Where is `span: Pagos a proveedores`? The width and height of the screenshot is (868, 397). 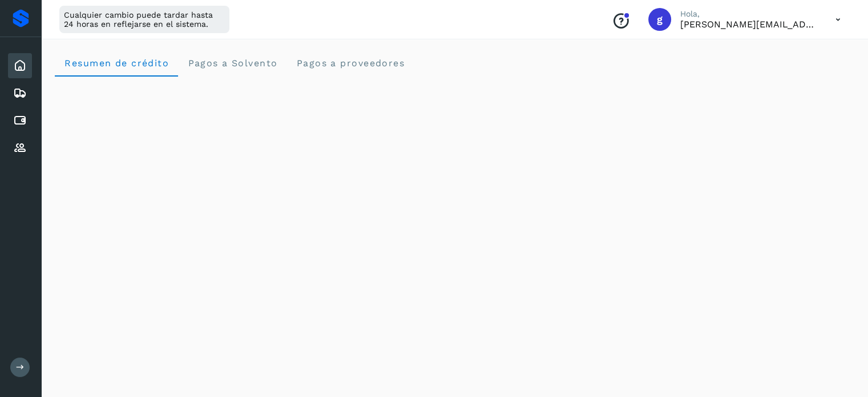 span: Pagos a proveedores is located at coordinates (350, 63).